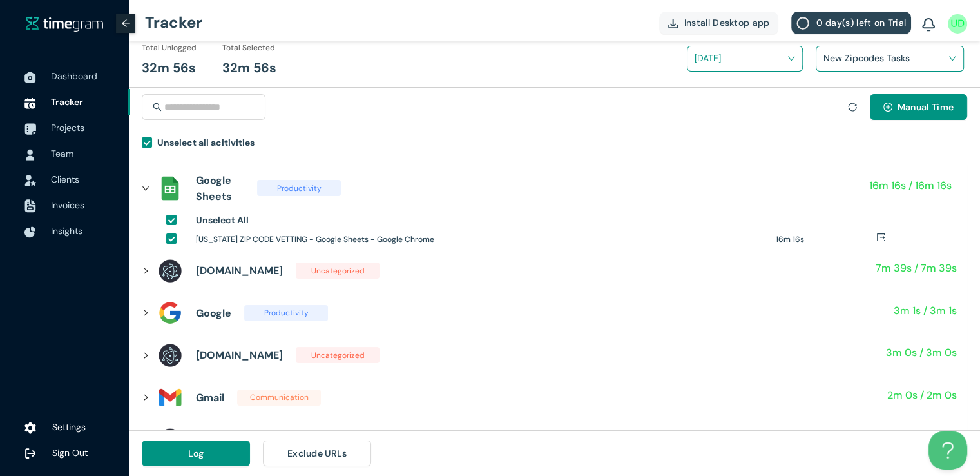 The height and width of the screenshot is (476, 980). Describe the element at coordinates (910, 185) in the screenshot. I see `h1: 16m 16s / 16m 16s` at that location.